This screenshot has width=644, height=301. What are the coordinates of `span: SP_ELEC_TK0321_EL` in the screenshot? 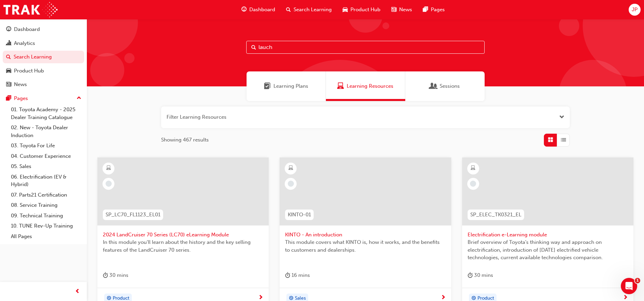 It's located at (496, 215).